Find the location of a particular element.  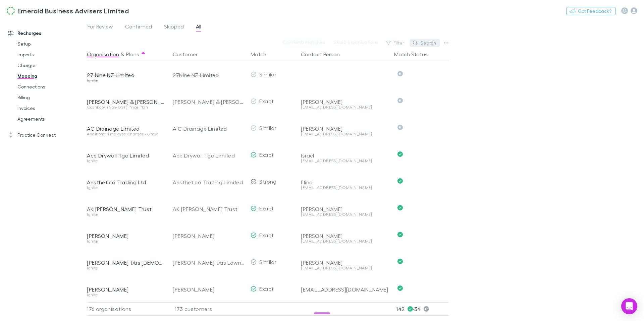

button: Filter is located at coordinates (395, 43).